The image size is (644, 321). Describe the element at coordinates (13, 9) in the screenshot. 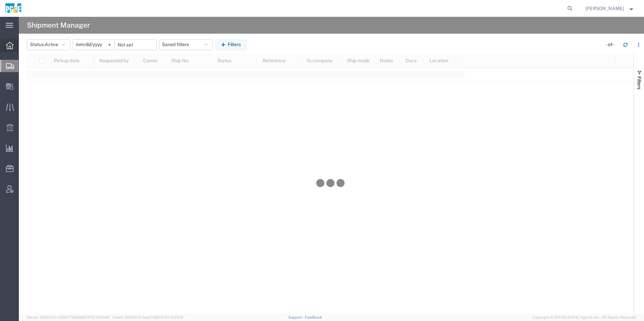

I see `img: logo` at that location.